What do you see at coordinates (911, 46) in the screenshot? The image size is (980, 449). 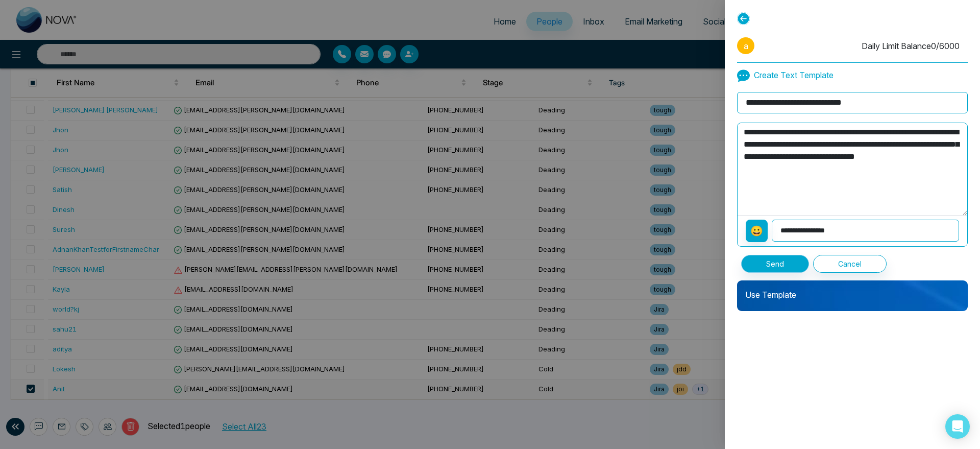 I see `span: Daily Limit Balance 0 / 6000` at bounding box center [911, 46].